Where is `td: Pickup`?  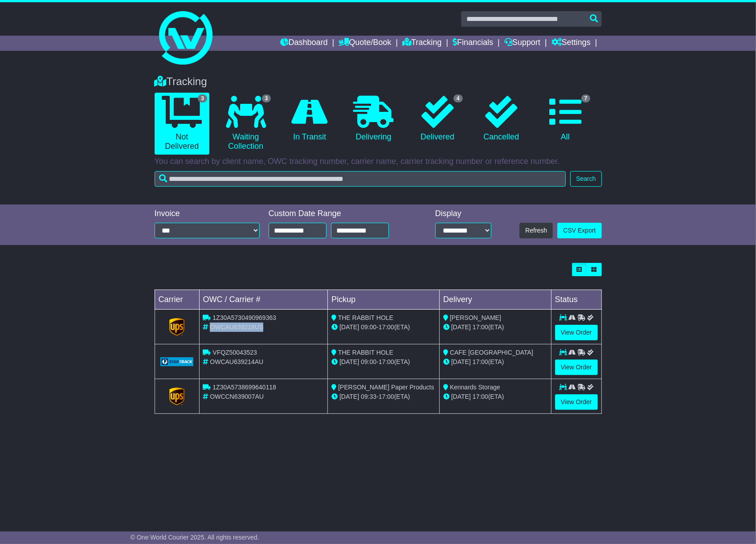
td: Pickup is located at coordinates (383, 300).